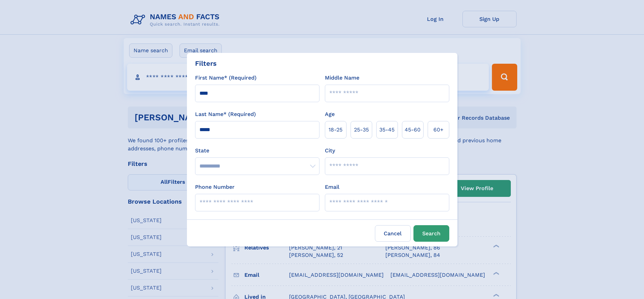 The image size is (644, 299). I want to click on div: Filters, so click(206, 63).